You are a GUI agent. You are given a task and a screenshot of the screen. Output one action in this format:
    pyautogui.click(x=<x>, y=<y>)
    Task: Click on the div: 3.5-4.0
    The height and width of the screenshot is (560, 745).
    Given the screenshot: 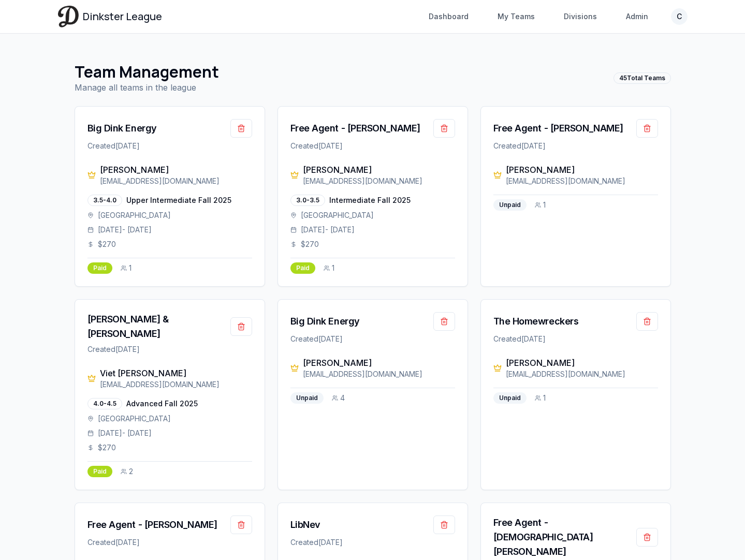 What is the action you would take?
    pyautogui.click(x=105, y=200)
    